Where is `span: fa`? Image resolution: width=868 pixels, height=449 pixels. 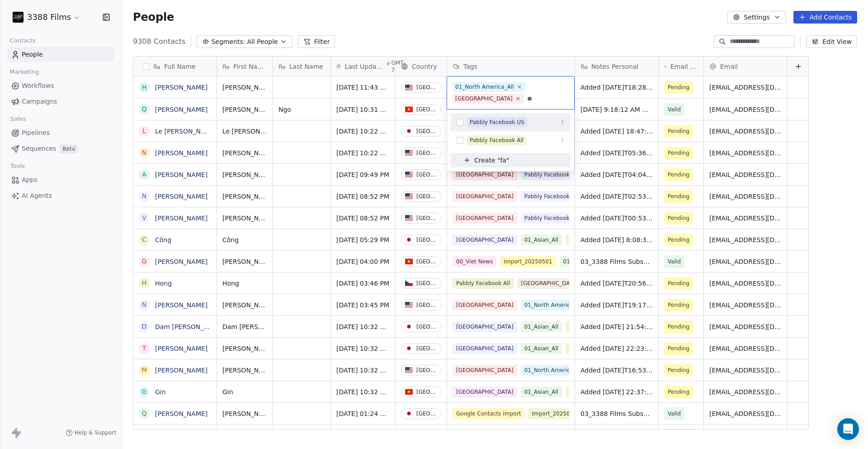
span: fa is located at coordinates (503, 160).